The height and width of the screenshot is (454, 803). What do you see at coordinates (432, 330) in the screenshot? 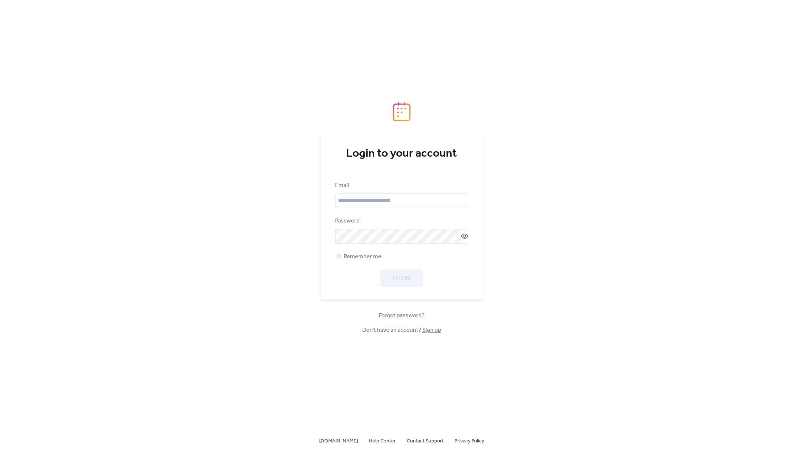
I see `a: Sign up` at bounding box center [432, 330].